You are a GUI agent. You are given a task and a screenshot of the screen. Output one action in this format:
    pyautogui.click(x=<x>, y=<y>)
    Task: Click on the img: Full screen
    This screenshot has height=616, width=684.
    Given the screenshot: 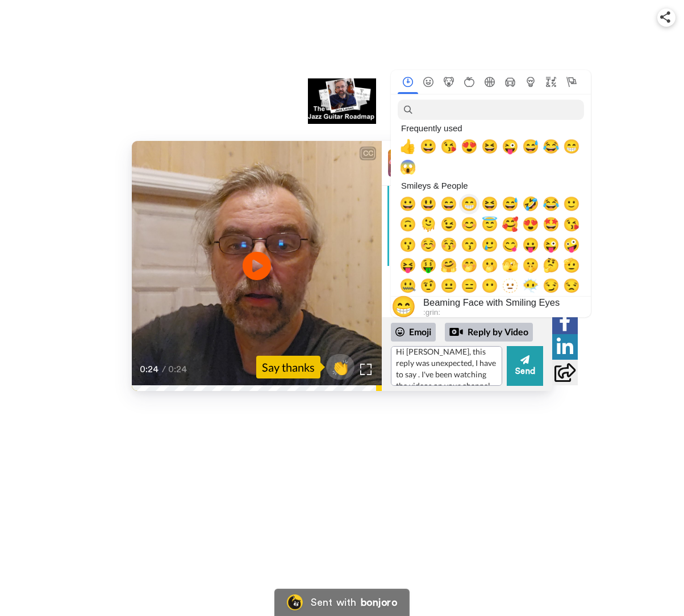 What is the action you would take?
    pyautogui.click(x=366, y=369)
    